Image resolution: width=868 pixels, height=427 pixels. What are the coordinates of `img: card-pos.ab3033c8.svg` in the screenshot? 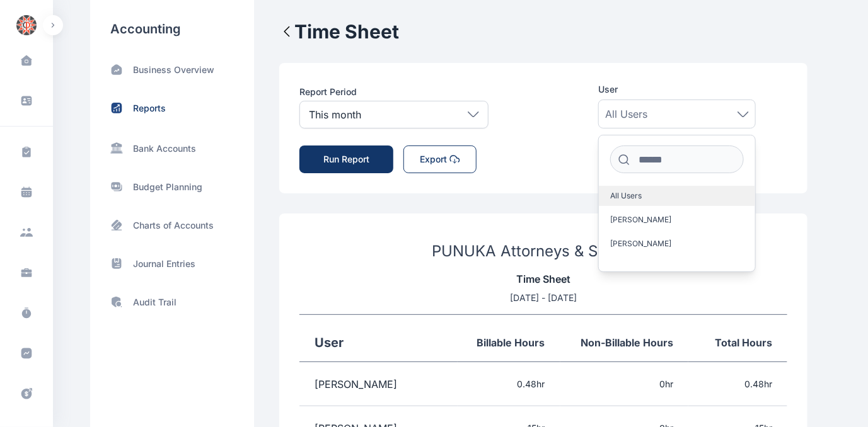 It's located at (116, 225).